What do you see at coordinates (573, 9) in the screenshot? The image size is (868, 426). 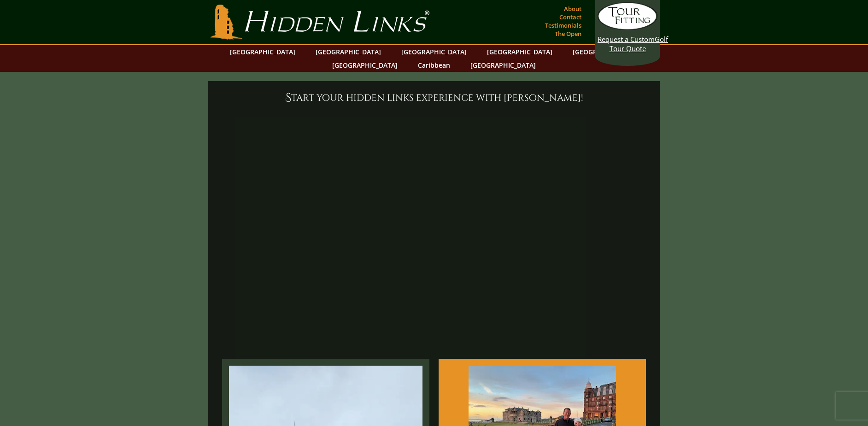 I see `a: About` at bounding box center [573, 9].